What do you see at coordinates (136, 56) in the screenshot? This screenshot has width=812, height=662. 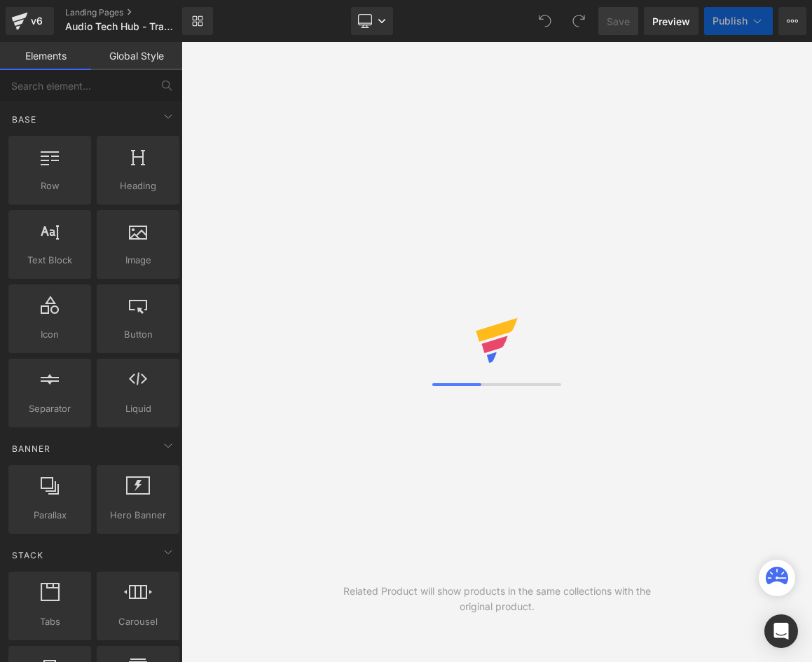 I see `a: Global Style` at bounding box center [136, 56].